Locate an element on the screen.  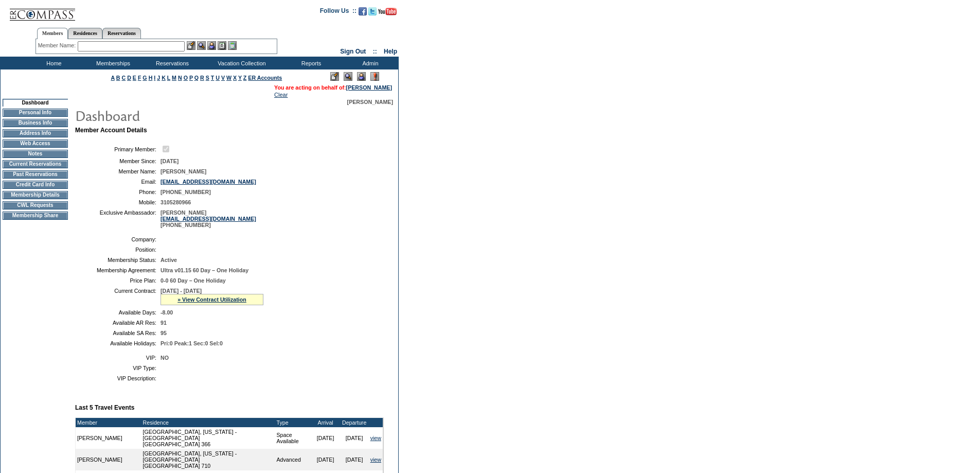
td: Available SA Res: is located at coordinates (117, 333).